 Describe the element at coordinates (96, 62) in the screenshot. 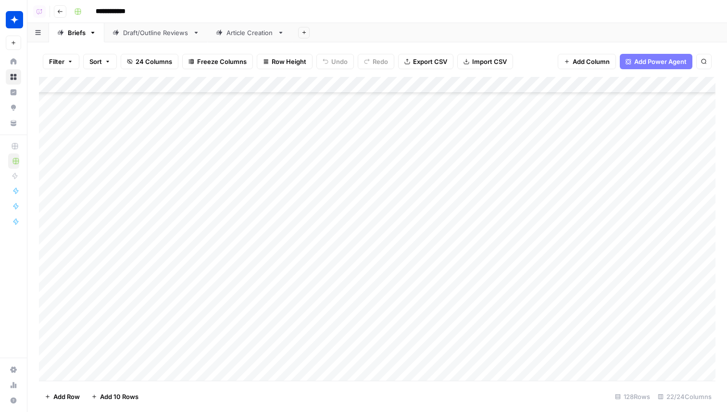

I see `span: Sort` at that location.